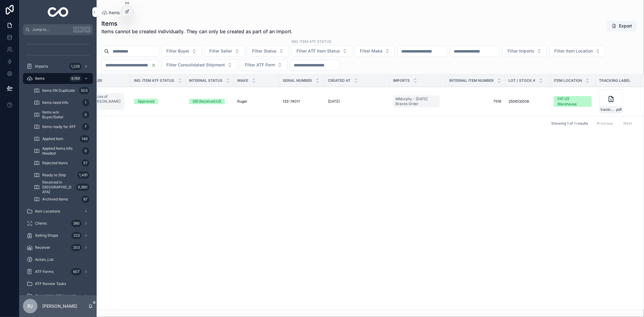  What do you see at coordinates (59, 90) in the screenshot?
I see `span: Items SN Duplicate` at bounding box center [59, 90].